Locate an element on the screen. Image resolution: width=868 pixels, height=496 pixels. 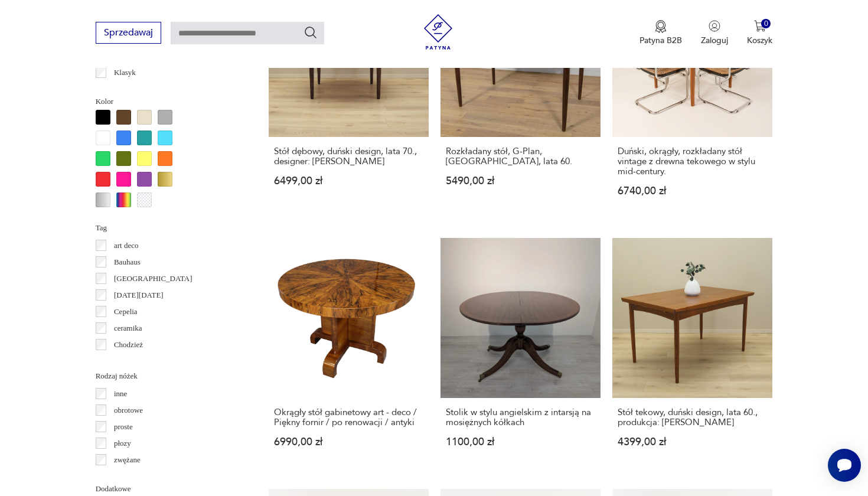
p: 5490,00 zł is located at coordinates (521, 181).